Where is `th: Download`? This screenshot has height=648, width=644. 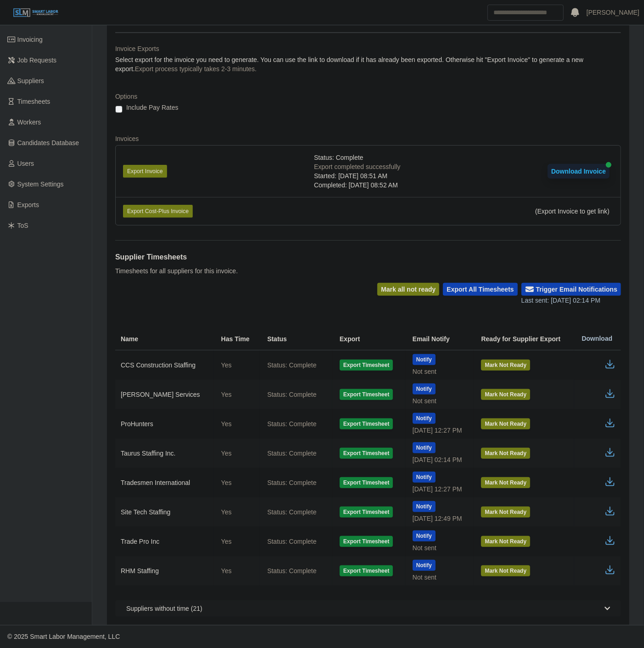
th: Download is located at coordinates (598, 339).